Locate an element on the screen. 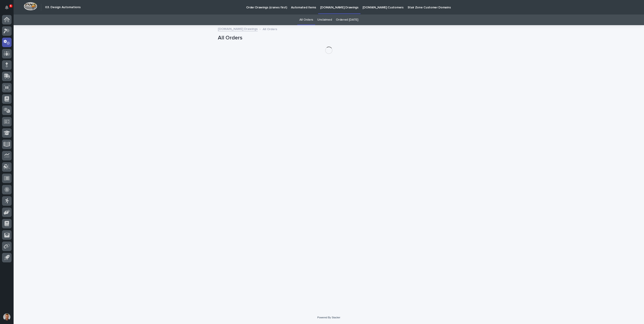  h1: All Orders is located at coordinates (329, 38).